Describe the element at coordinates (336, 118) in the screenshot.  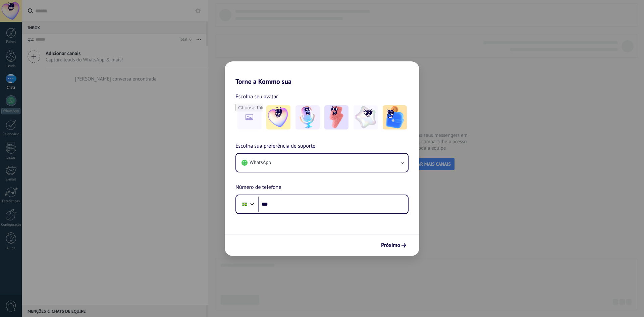
I see `img: -3.jpeg` at that location.